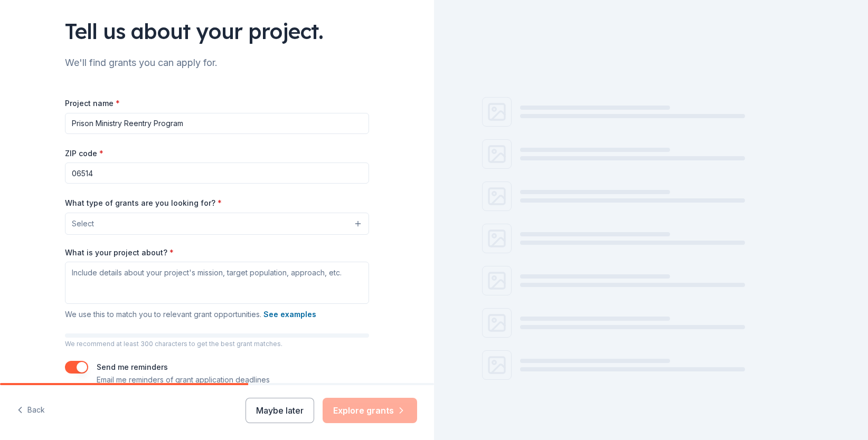 The height and width of the screenshot is (440, 868). I want to click on p: We recommend at least 300 characters to get the best grant matches., so click(217, 344).